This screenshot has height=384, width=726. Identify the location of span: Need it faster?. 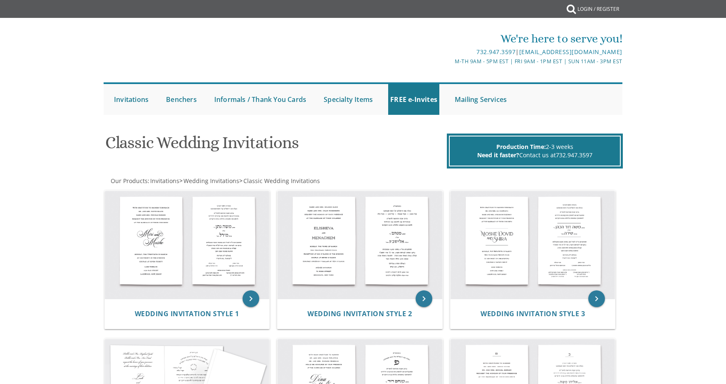
(498, 155).